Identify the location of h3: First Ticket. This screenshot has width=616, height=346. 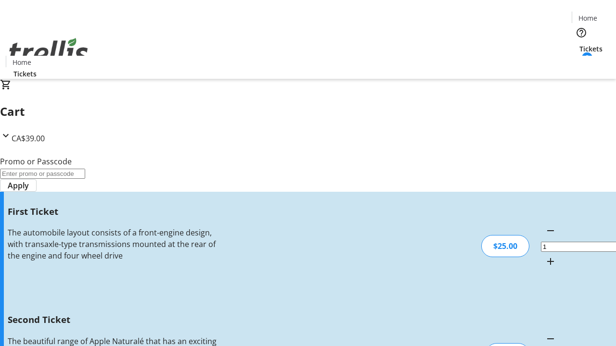
(113, 212).